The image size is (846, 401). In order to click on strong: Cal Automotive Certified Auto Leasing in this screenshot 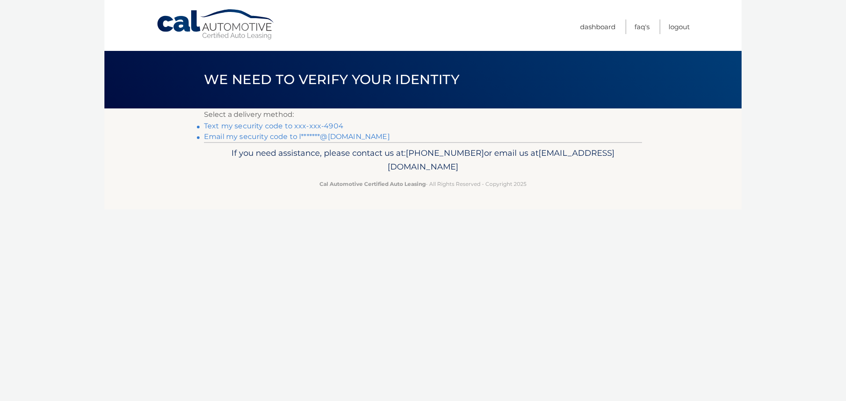, I will do `click(373, 184)`.